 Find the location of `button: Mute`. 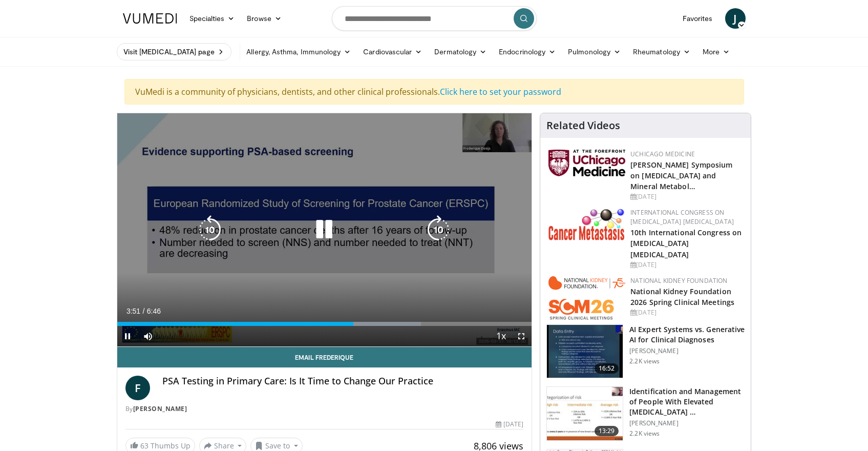

button: Mute is located at coordinates (148, 336).